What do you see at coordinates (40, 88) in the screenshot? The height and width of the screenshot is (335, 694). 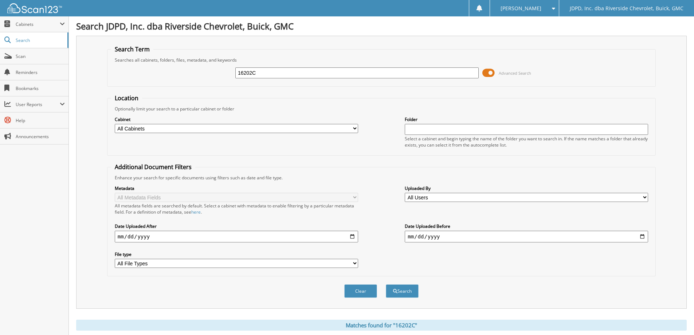 I see `span: Bookmarks` at bounding box center [40, 88].